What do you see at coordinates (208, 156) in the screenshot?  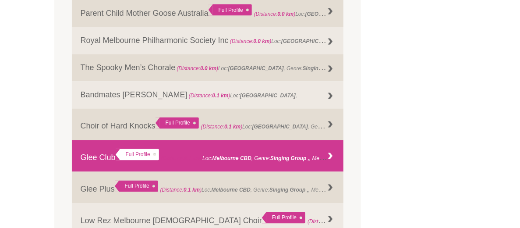 I see `a: Glee Club Full Profile (Distance:0.1 km)Loc:Melbourne CBD, Genre:Singing Group ,, Members:25-50` at bounding box center [208, 156].